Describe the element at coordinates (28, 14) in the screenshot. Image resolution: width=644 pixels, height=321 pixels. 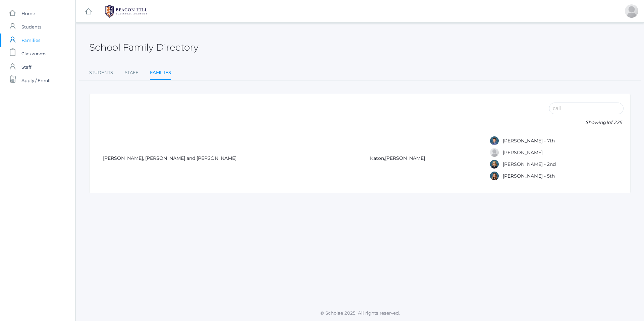
I see `span: Home` at that location.